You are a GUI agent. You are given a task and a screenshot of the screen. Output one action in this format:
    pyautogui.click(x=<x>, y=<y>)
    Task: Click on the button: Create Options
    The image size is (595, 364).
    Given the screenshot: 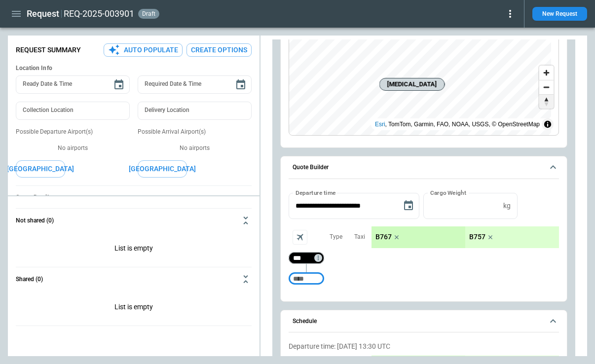 What is the action you would take?
    pyautogui.click(x=219, y=50)
    